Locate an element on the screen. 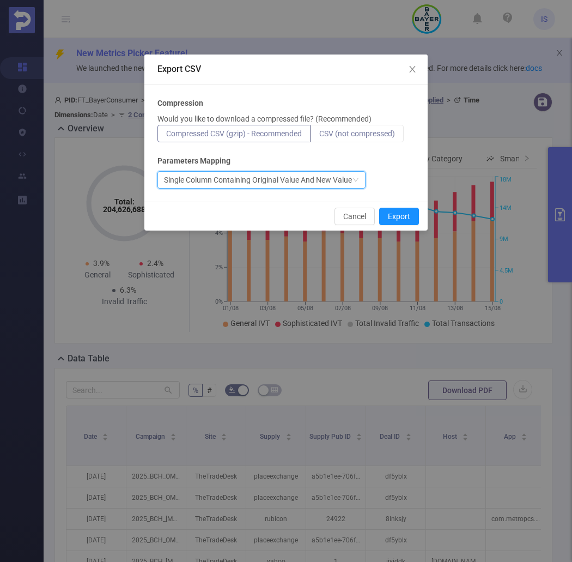 This screenshot has width=572, height=562. p: Would you like to download a compressed file? (Recommended) is located at coordinates (264, 119).